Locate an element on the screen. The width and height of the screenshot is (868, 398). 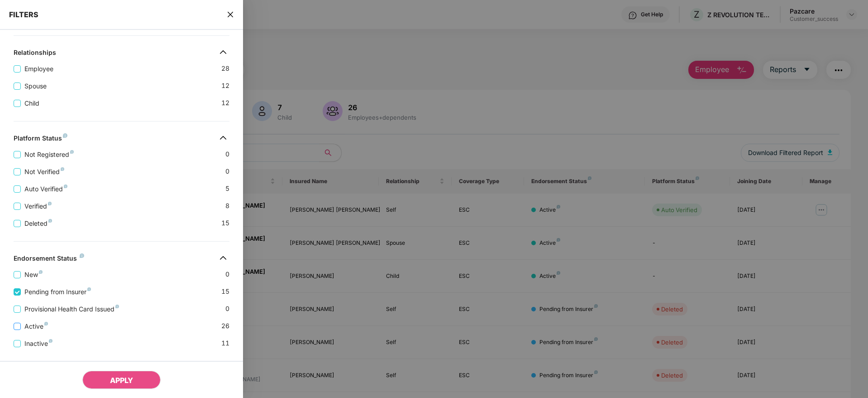
span: 5 is located at coordinates (227, 189).